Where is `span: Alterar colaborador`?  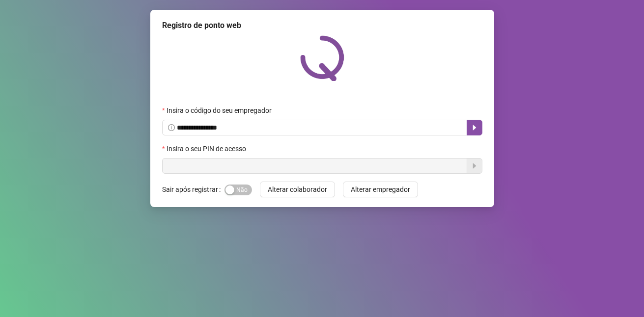 span: Alterar colaborador is located at coordinates (297, 189).